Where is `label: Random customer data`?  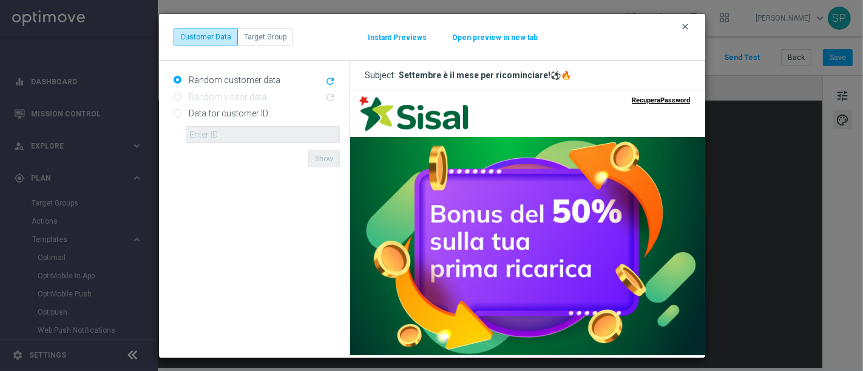 label: Random customer data is located at coordinates (233, 80).